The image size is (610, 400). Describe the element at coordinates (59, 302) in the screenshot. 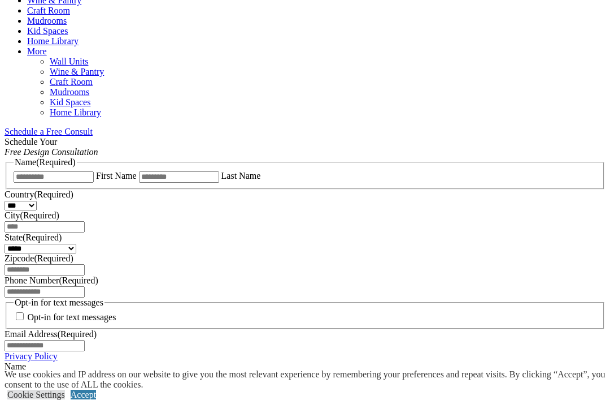

I see `legend: Opt-in for text messages` at that location.